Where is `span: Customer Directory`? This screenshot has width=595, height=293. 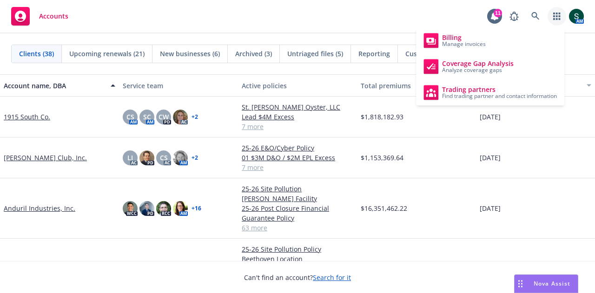
span: Customer Directory is located at coordinates (437, 53).